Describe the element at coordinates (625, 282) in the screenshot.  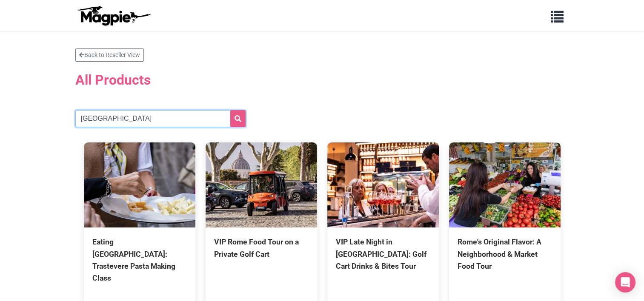
I see `div: Open Intercom Messenger` at that location.